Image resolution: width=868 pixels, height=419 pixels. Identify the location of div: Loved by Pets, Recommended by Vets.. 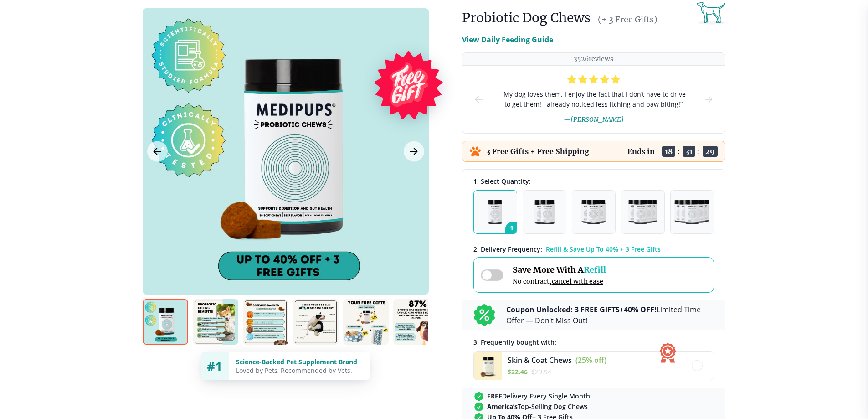
(300, 370).